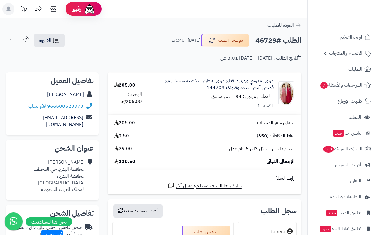  I want to click on a: مريول مدرسي وردي ٣ قطع مريول بتطريز شخصية ستيتش مع قميص أبيض سادة وفيونكة 144709, so click(215, 84).